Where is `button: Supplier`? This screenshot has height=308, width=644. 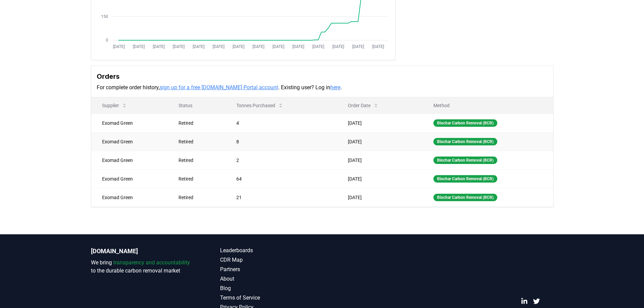
button: Supplier is located at coordinates (115, 105).